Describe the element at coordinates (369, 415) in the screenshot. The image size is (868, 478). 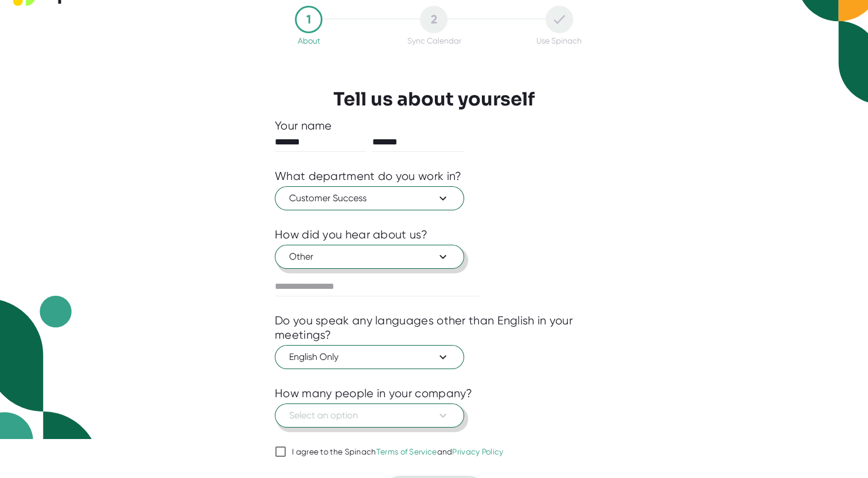
I see `span: Select an option` at that location.